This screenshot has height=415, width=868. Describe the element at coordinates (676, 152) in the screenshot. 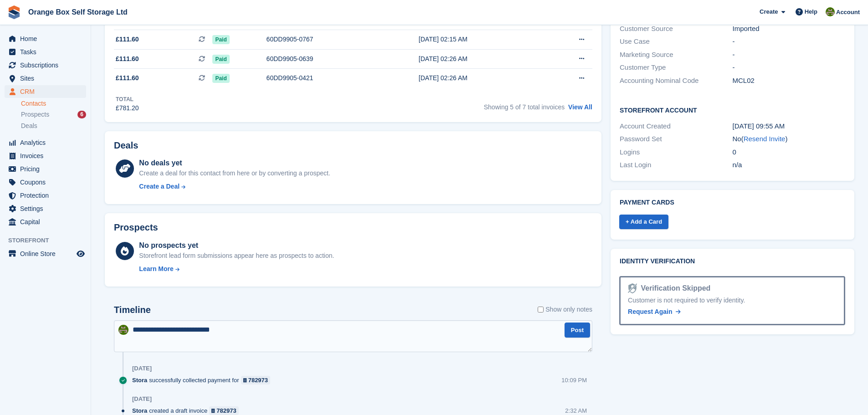

I see `div: Logins` at that location.